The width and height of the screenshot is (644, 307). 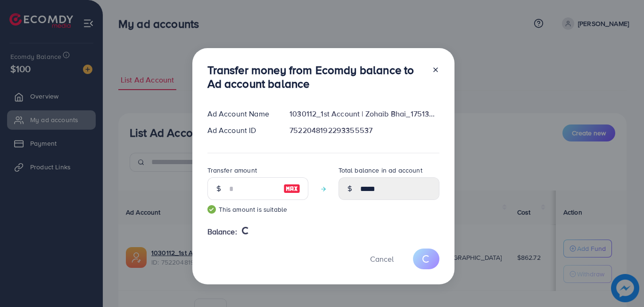 I want to click on div: Ad Account ID, so click(x=241, y=130).